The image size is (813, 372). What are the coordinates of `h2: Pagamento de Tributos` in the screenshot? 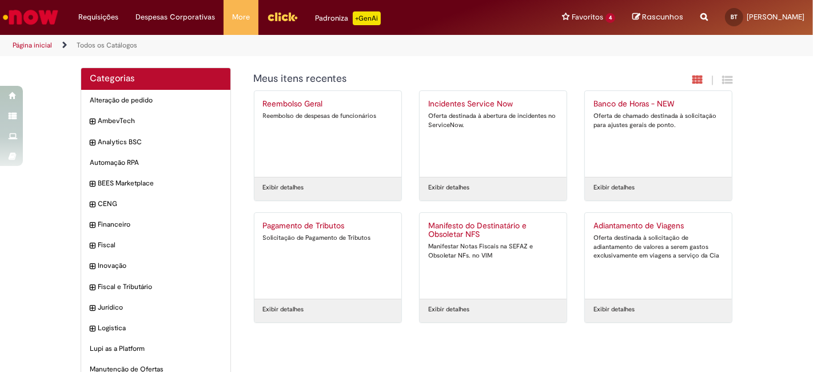 It's located at (328, 226).